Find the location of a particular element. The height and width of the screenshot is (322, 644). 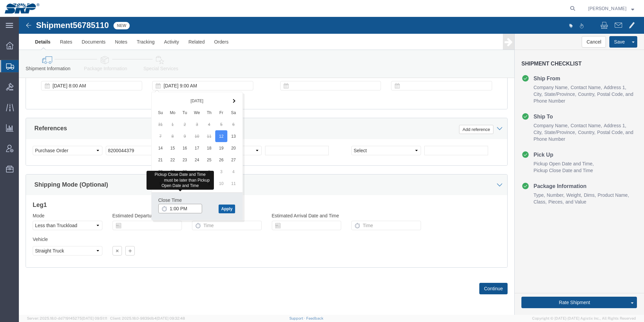

span: Server: 2025.18.0-dd719145275 is located at coordinates (67, 318).